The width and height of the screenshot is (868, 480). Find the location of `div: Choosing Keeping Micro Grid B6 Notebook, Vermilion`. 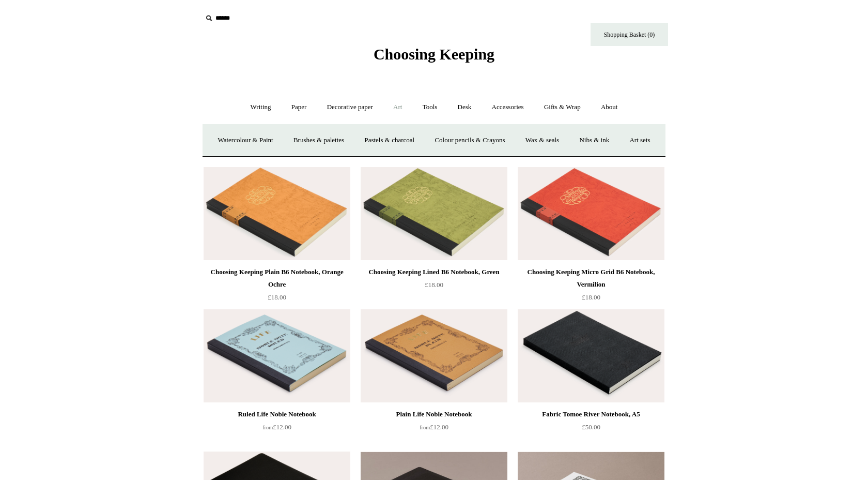

div: Choosing Keeping Micro Grid B6 Notebook, Vermilion is located at coordinates (591, 278).